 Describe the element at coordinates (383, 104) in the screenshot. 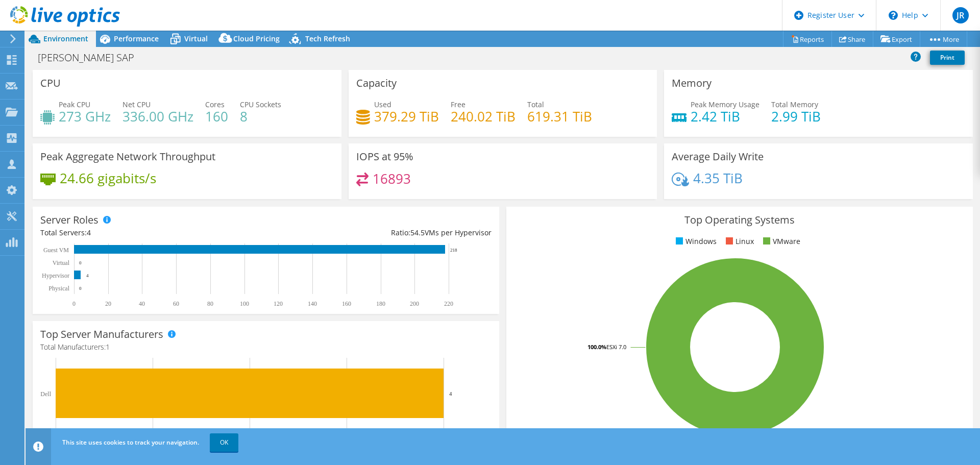

I see `span: Used` at that location.